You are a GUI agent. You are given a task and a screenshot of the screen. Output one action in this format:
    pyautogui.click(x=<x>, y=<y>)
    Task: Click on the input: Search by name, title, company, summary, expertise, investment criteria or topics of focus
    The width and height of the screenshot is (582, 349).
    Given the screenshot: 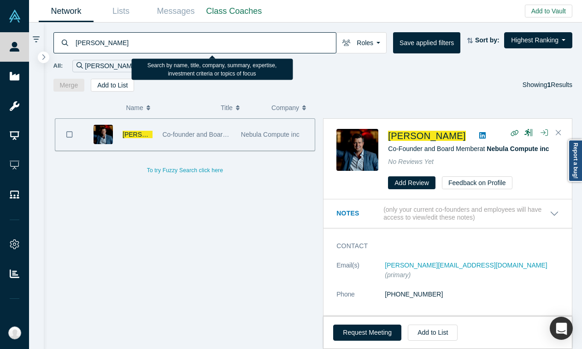 What is the action you would take?
    pyautogui.click(x=205, y=42)
    